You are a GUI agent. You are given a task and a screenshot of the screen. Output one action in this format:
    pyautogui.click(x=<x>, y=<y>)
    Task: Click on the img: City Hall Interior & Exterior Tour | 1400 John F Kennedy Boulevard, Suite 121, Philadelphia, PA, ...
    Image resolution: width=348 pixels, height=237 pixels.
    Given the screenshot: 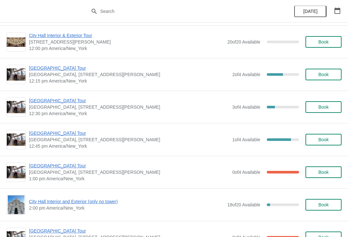 What is the action you would take?
    pyautogui.click(x=16, y=42)
    